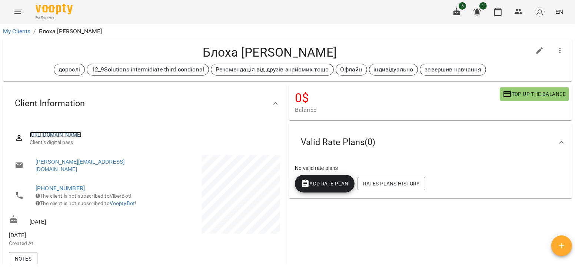  What do you see at coordinates (18, 12) in the screenshot?
I see `button: Menu` at bounding box center [18, 12].